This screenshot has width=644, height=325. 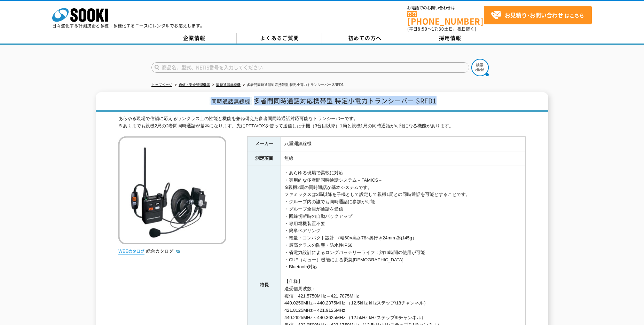 I want to click on span: お電話でのお問い合わせは, so click(x=445, y=8).